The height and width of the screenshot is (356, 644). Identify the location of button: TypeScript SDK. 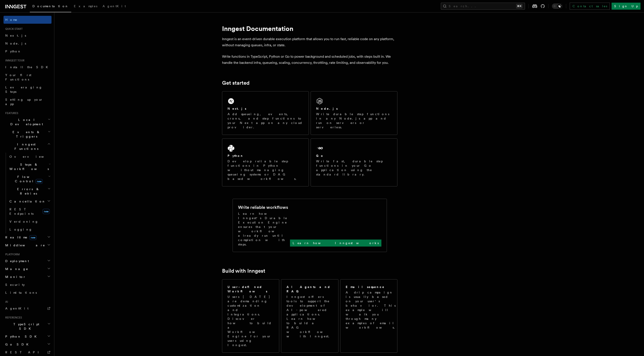
(27, 326).